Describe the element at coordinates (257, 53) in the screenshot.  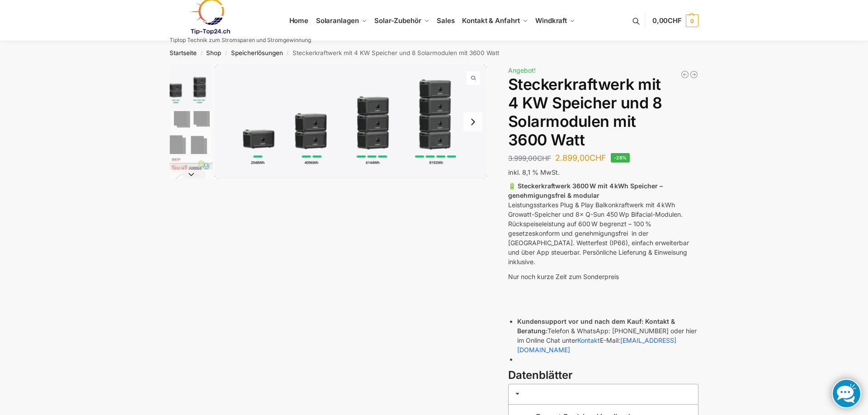
I see `a: Speicherlösungen` at that location.